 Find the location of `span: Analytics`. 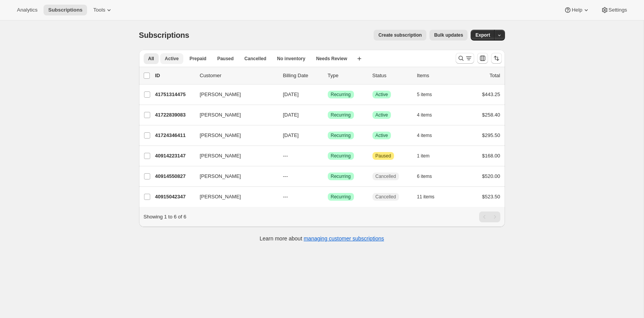

span: Analytics is located at coordinates (27, 10).